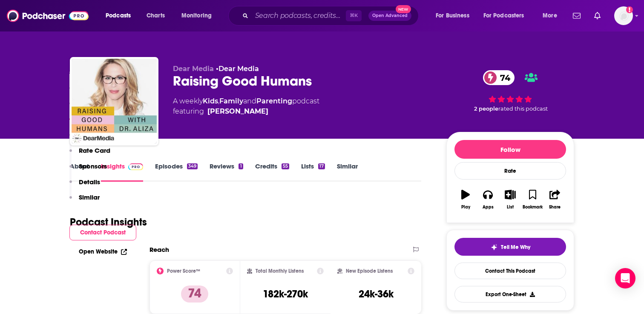  What do you see at coordinates (465, 199) in the screenshot?
I see `button: Play` at bounding box center [465, 199].